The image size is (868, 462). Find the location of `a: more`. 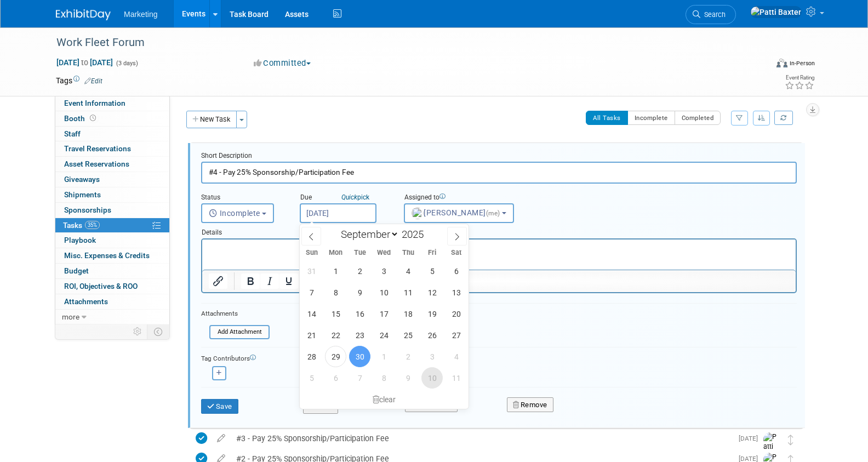

a: more is located at coordinates (112, 317).